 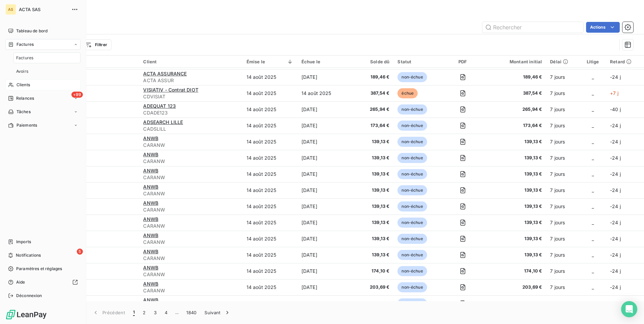 I want to click on button: Suivant, so click(x=217, y=313).